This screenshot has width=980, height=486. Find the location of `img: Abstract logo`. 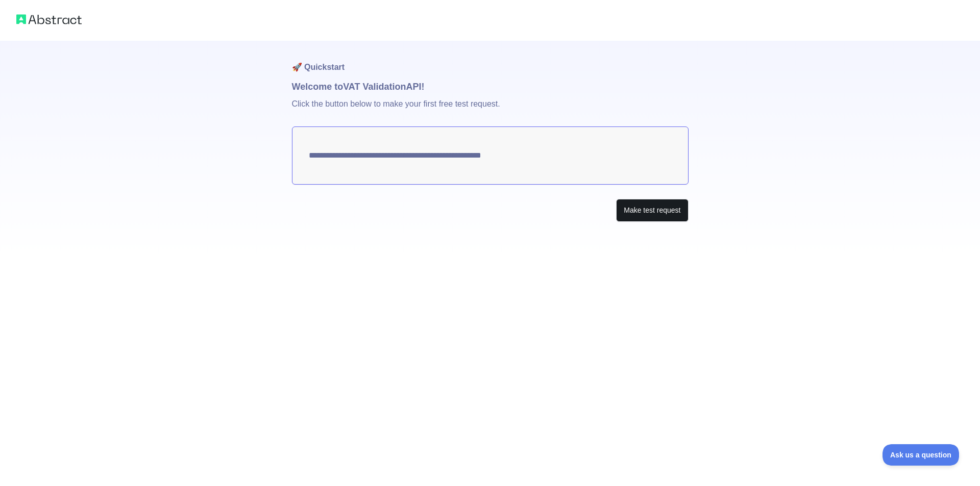

img: Abstract logo is located at coordinates (49, 19).